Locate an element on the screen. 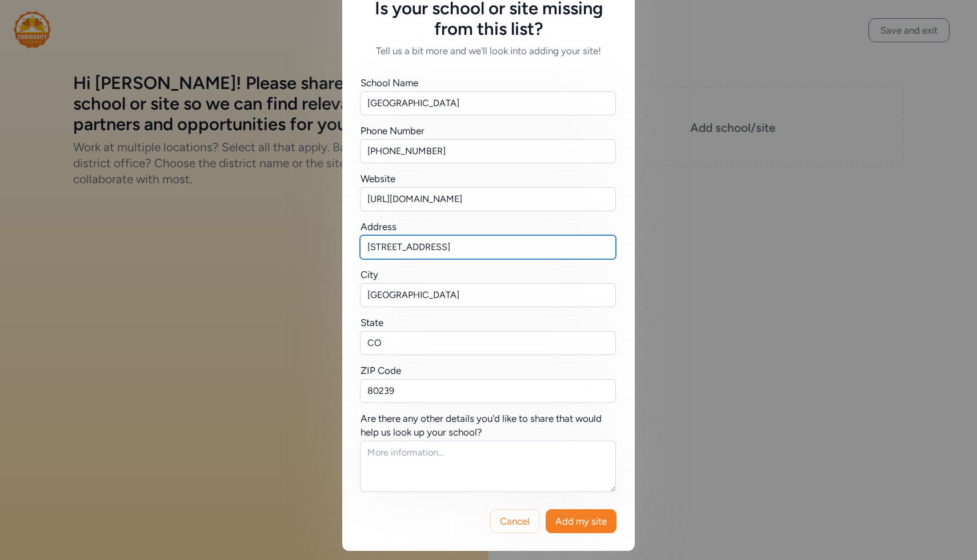 This screenshot has width=977, height=560. div: City is located at coordinates (369, 274).